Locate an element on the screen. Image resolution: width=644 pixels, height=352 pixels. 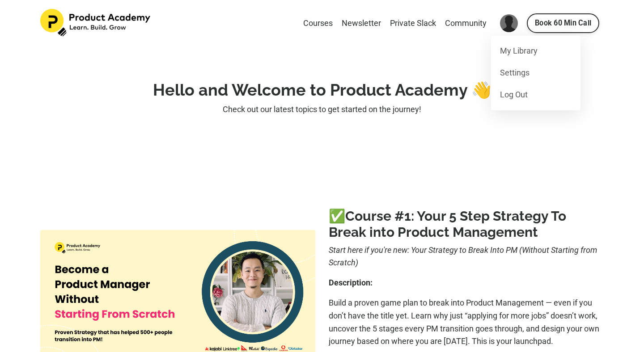
img: User Avatar is located at coordinates (509, 23).